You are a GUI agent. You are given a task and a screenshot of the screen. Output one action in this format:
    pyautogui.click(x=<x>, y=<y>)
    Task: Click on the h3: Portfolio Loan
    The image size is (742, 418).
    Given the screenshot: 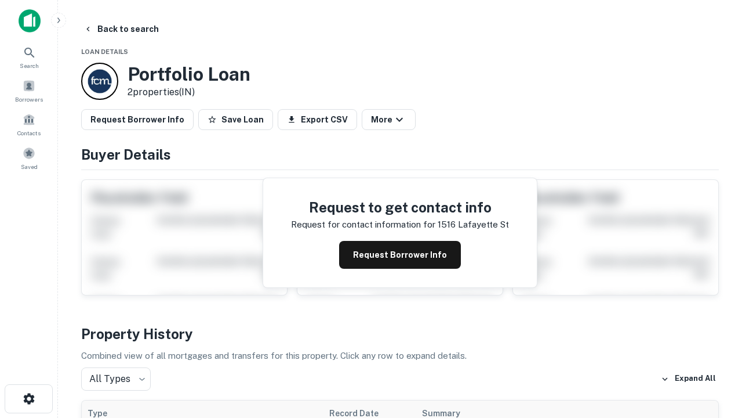 What is the action you would take?
    pyautogui.click(x=189, y=74)
    